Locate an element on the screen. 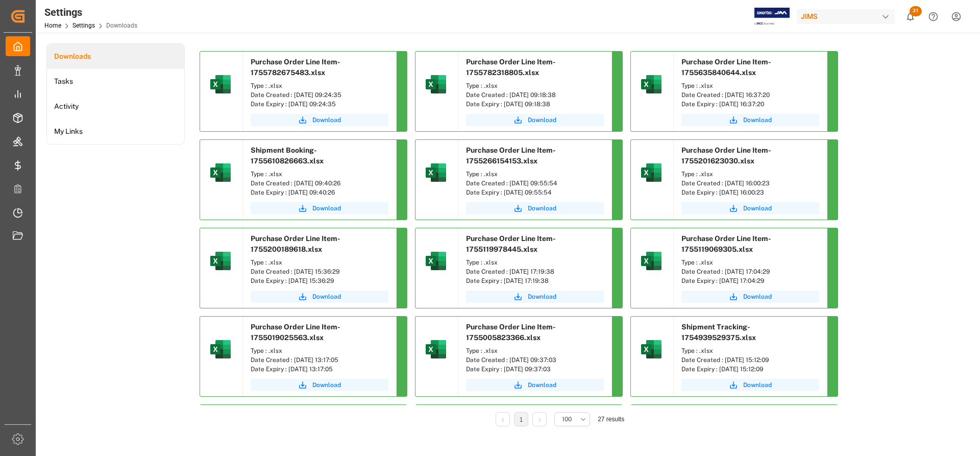 The height and width of the screenshot is (456, 980). span: Purchase Order Line Item-1755266154153.xlsx is located at coordinates (511, 155).